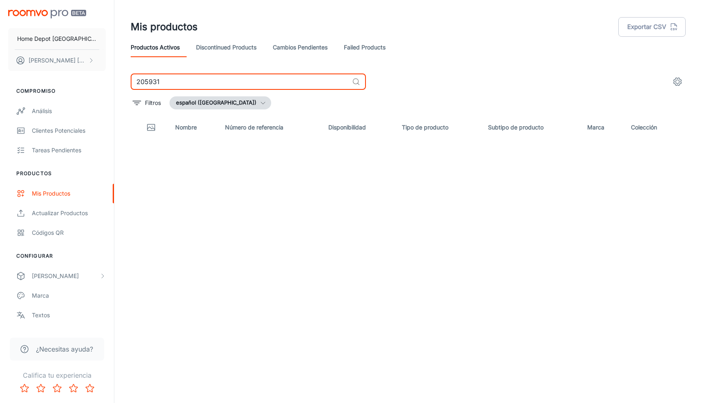 The image size is (702, 403). Describe the element at coordinates (603, 127) in the screenshot. I see `th: Marca` at that location.